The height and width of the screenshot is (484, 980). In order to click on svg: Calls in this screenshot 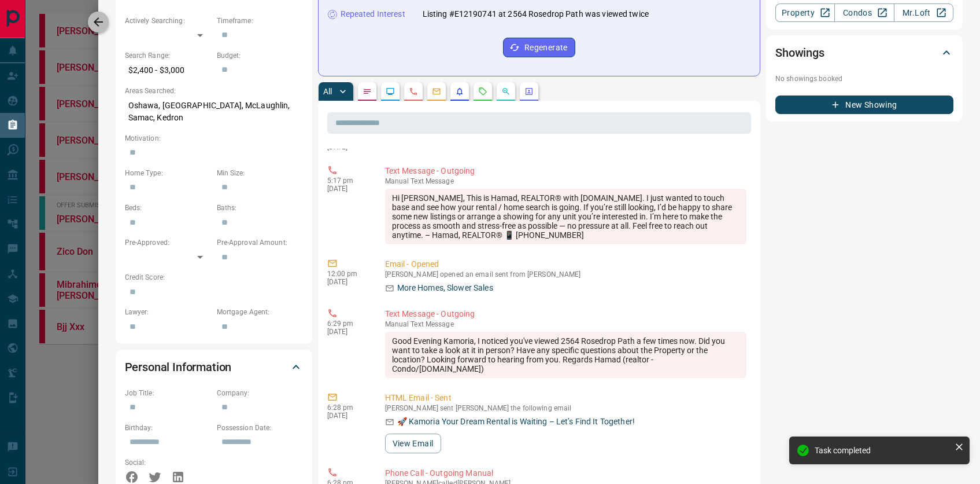, I will do `click(414, 91)`.